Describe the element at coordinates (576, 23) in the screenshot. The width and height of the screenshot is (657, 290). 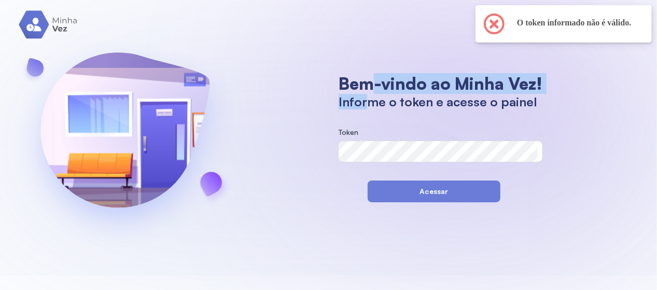
I see `h2: O token informado não é válido.` at that location.